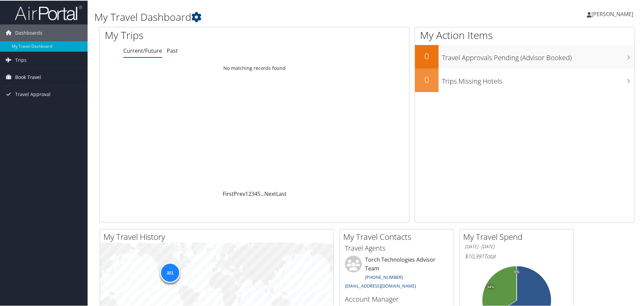 The height and width of the screenshot is (306, 644). What do you see at coordinates (253, 193) in the screenshot?
I see `a: 3` at bounding box center [253, 193].